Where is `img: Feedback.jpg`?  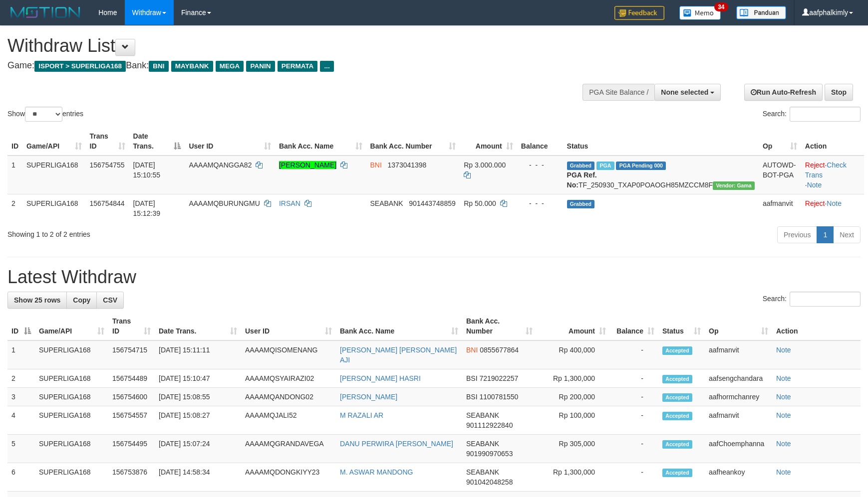
img: Feedback.jpg is located at coordinates (639, 13).